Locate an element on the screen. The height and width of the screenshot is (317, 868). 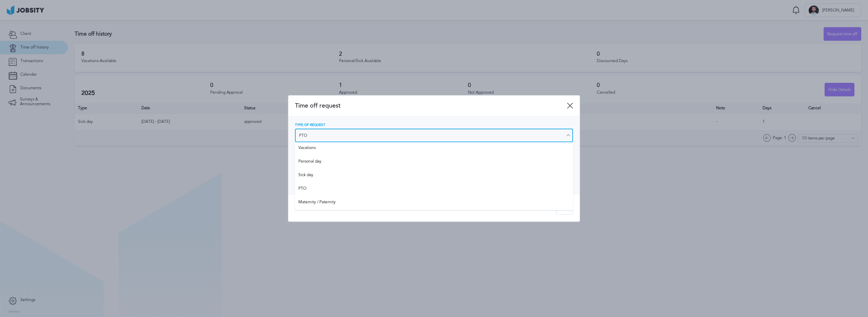
button: Send is located at coordinates (565, 208).